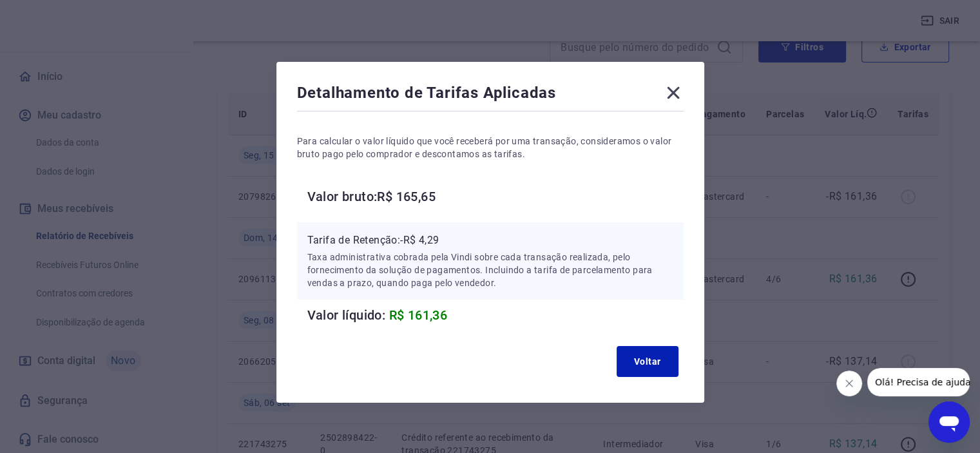 The width and height of the screenshot is (980, 453). What do you see at coordinates (490, 240) in the screenshot?
I see `p: Tarifa de Retenção: -R$ 4,29` at bounding box center [490, 240].